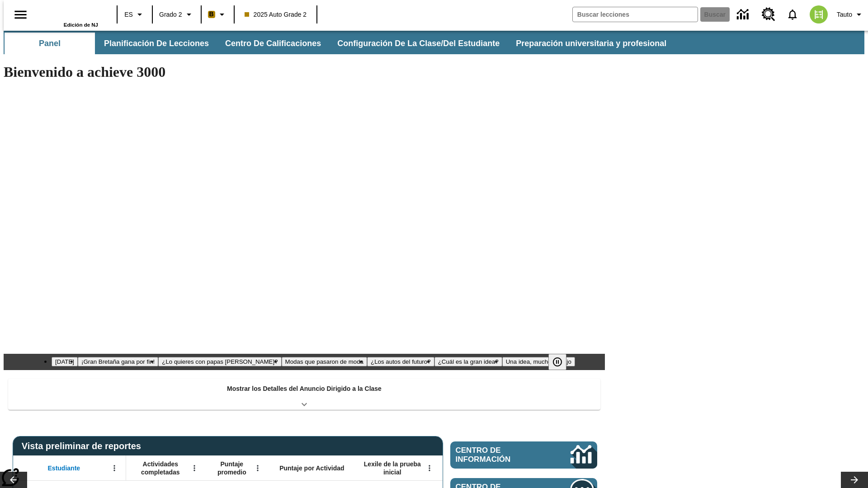 This screenshot has height=488, width=868. Describe the element at coordinates (324, 362) in the screenshot. I see `button: Diapositiva 4 Modas que pasaron de moda` at that location.